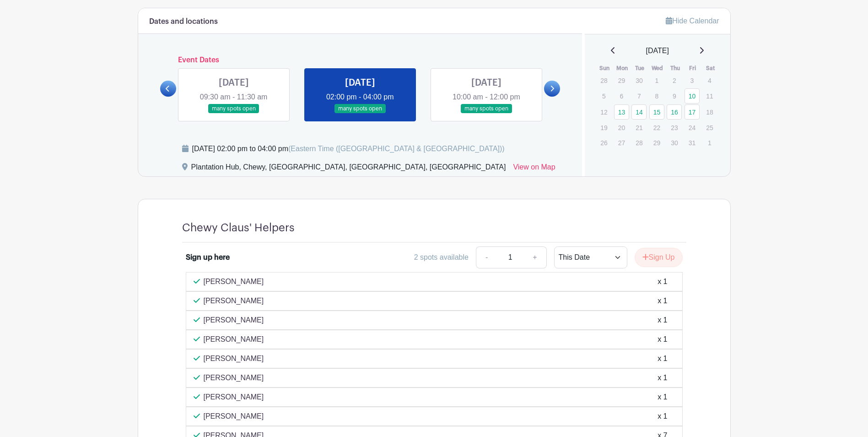 The height and width of the screenshot is (437, 868). Describe the element at coordinates (604, 142) in the screenshot. I see `p: 26` at that location.